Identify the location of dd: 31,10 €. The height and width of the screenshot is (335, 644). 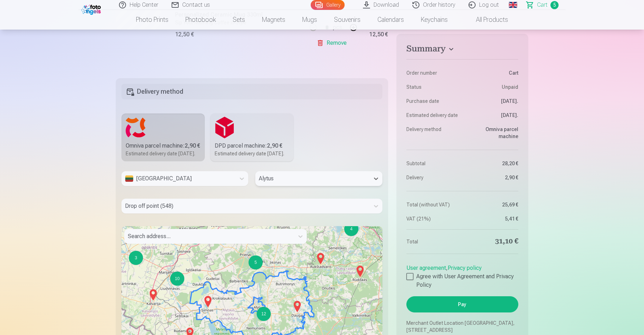
(492, 242).